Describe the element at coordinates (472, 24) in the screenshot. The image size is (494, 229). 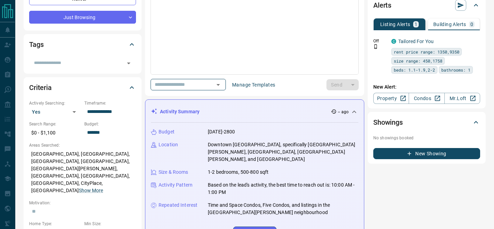
I see `p: 0` at that location.